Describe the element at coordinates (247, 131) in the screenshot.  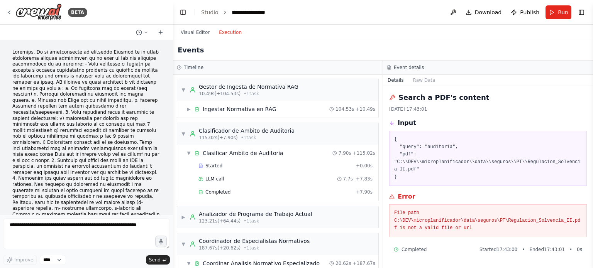
I see `div: Clasificador de Ambito de Auditoria` at that location.